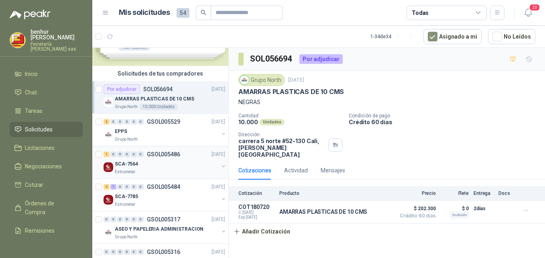 Image resolution: width=545 pixels, height=258 pixels. I want to click on button: Añadir Cotización, so click(262, 231).